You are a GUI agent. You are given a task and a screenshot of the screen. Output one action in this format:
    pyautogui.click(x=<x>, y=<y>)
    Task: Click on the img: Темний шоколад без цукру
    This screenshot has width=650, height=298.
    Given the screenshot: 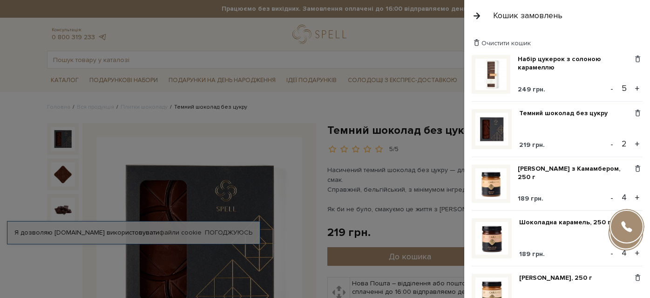 What is the action you would take?
    pyautogui.click(x=492, y=129)
    